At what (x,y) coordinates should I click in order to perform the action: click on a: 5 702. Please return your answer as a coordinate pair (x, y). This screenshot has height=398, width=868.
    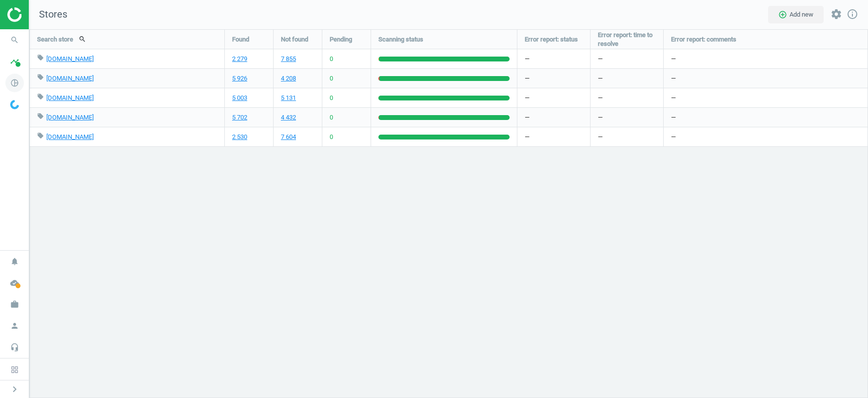
    Looking at the image, I should click on (240, 118).